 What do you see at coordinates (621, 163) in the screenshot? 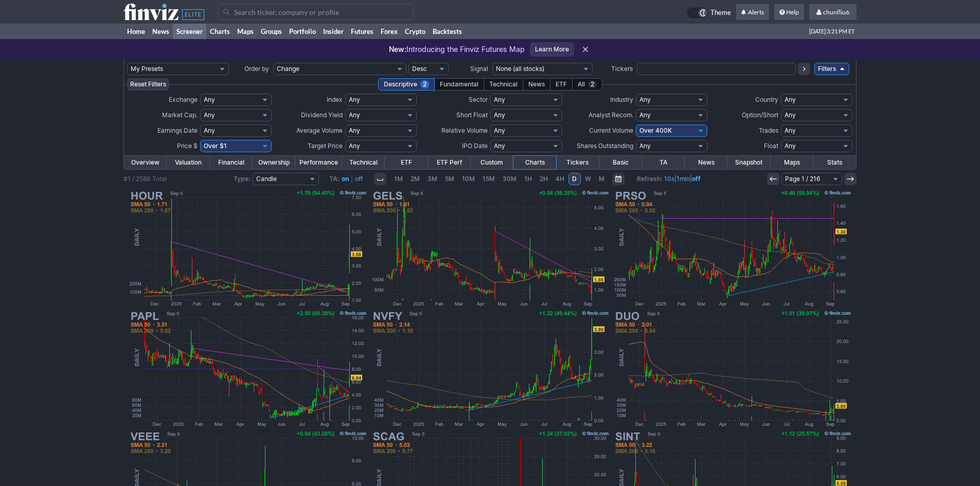
I see `a: Basic` at bounding box center [621, 163].